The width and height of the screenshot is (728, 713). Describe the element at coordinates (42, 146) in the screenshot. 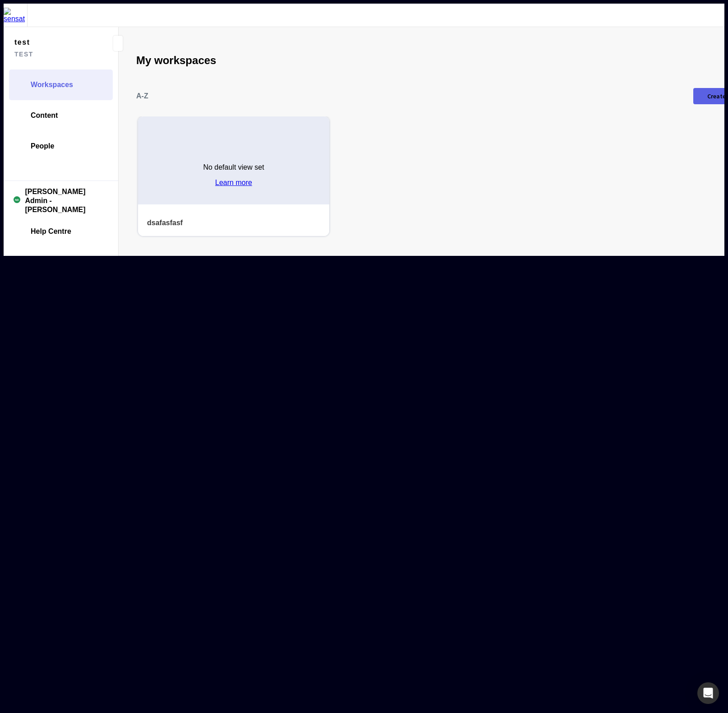

I see `span: People` at that location.